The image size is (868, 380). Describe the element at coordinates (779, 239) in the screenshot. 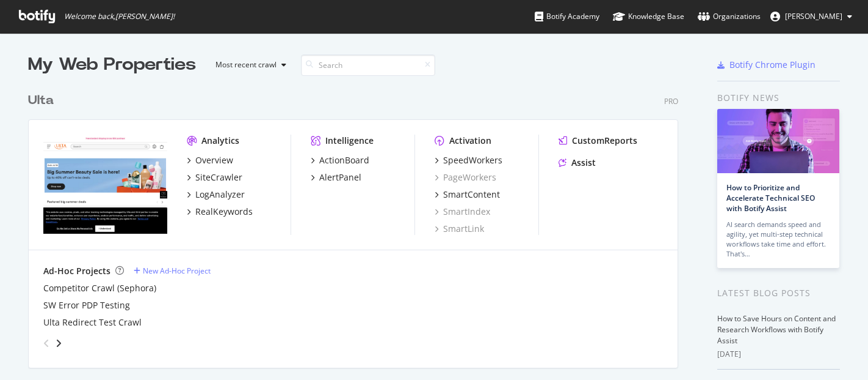

I see `div: AI search demands speed and agility, yet multi-step technical workflows take time and effort. Tha...` at that location.